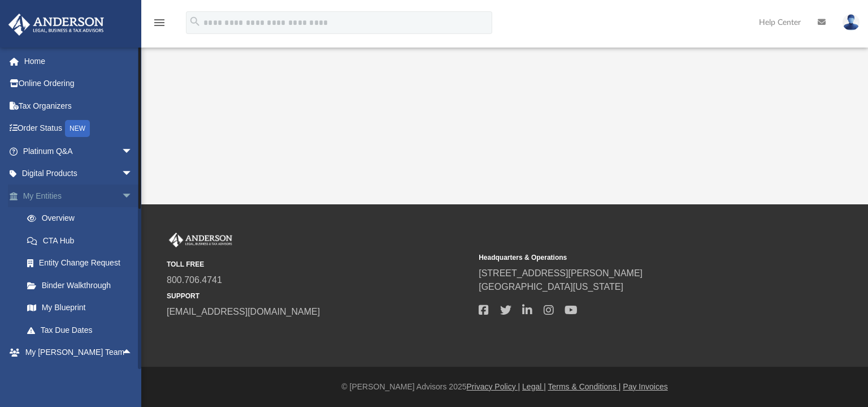  I want to click on a: Terms & Conditions |, so click(584, 386).